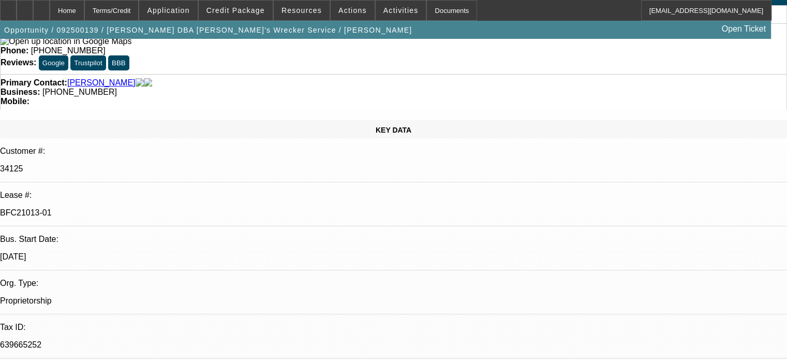 This screenshot has width=787, height=360. I want to click on button: Resources, so click(302, 10).